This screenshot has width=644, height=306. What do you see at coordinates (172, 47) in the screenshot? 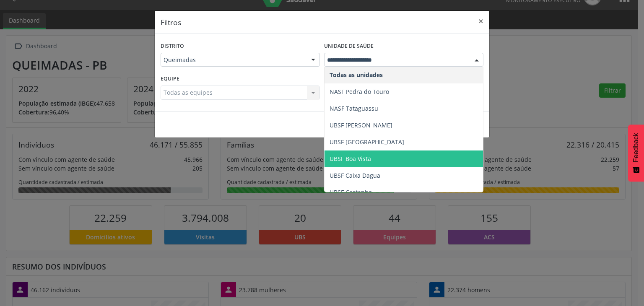
I see `label: Distrito` at bounding box center [172, 47].